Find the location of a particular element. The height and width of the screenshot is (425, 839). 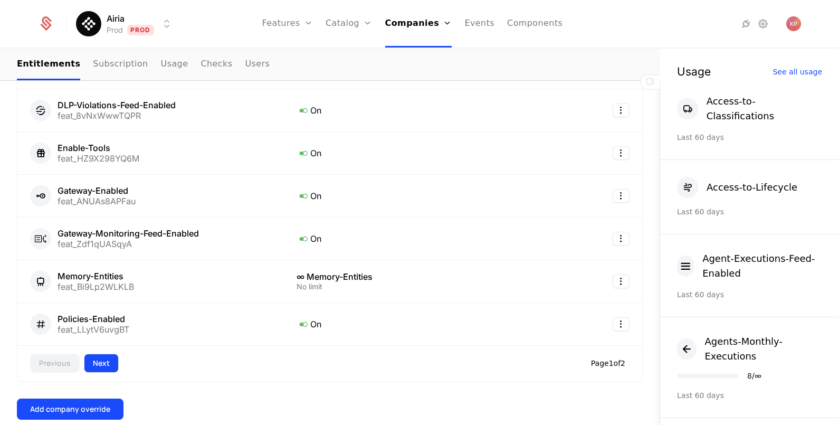

div: Memory-Entities is located at coordinates (96, 276).